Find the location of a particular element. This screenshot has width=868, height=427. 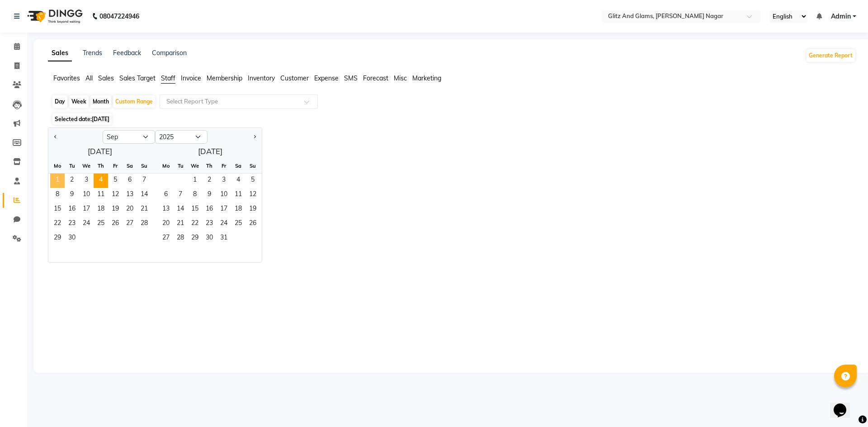

div: Friday, September 12, 2025 is located at coordinates (115, 195).